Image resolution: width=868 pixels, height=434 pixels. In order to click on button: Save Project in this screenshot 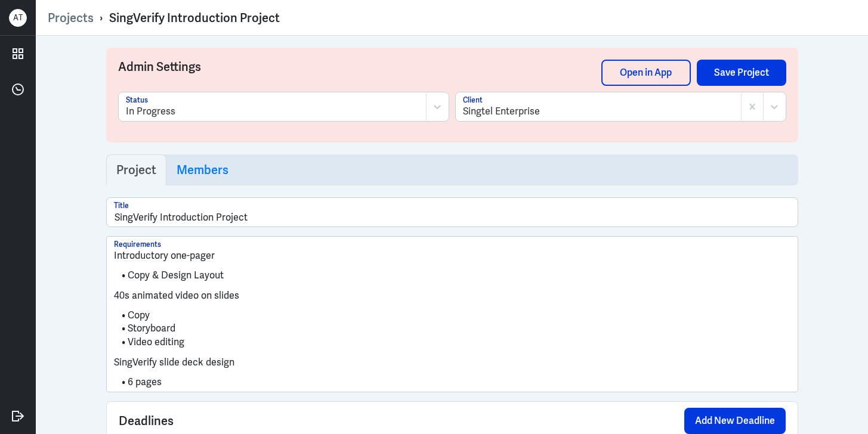, I will do `click(741, 73)`.